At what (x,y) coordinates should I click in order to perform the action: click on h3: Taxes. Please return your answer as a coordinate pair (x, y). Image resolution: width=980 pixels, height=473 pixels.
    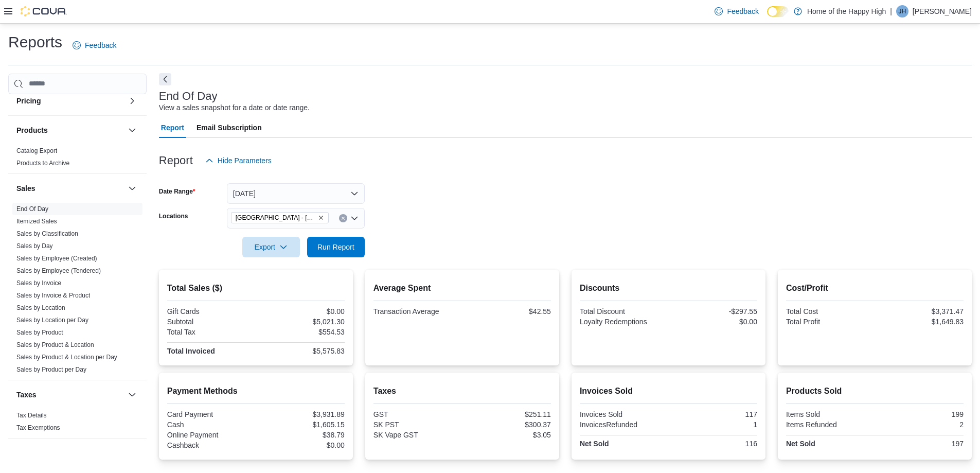
    Looking at the image, I should click on (26, 395).